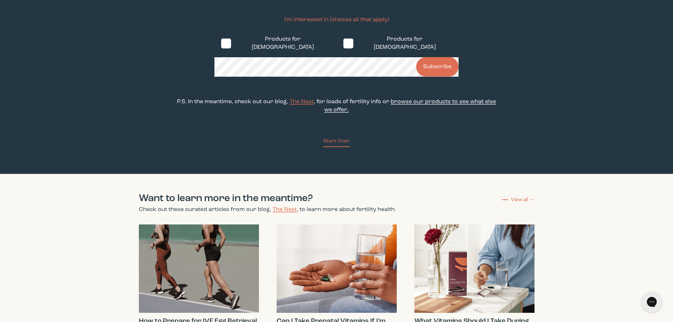 The width and height of the screenshot is (673, 322). Describe the element at coordinates (199, 269) in the screenshot. I see `img: How to prep for IVF with tips from an ND` at that location.